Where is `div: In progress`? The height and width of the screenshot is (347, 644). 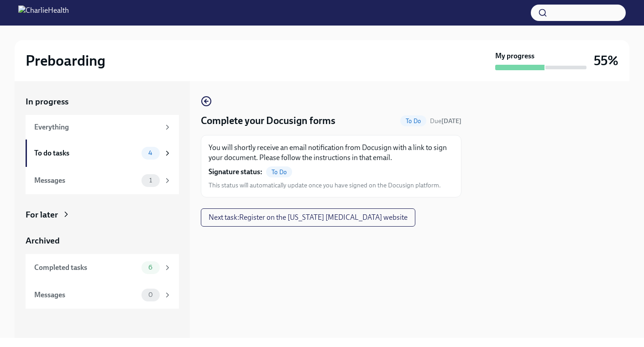
div: In progress is located at coordinates (103, 102).